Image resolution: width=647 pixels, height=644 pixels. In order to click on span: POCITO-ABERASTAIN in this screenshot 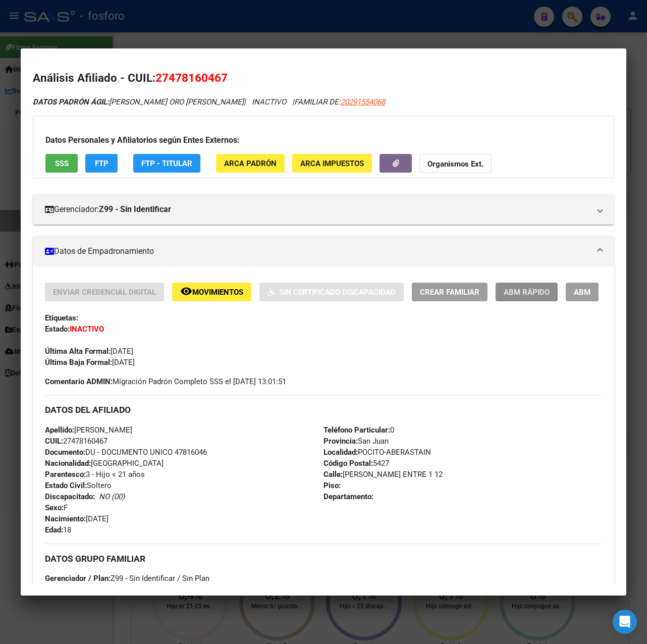, I will do `click(377, 452)`.